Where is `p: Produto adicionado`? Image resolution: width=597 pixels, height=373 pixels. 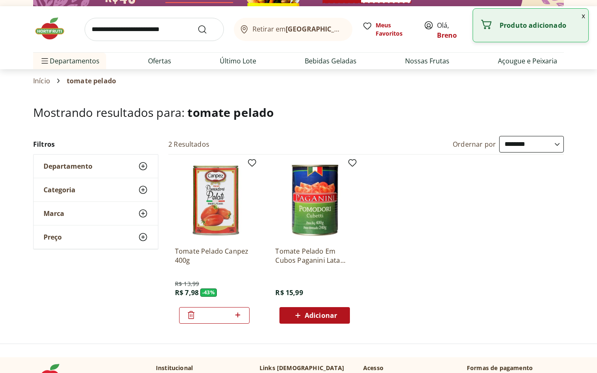 p: Produto adicionado is located at coordinates (541, 25).